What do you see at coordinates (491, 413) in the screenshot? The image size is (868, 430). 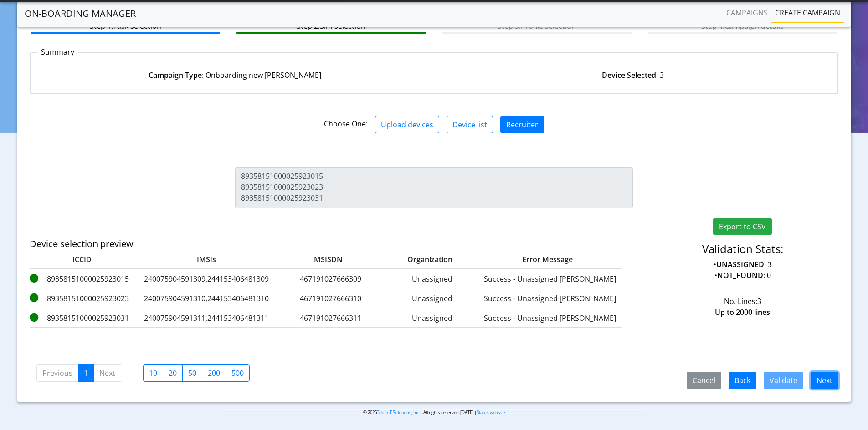 I see `a: Status website` at bounding box center [491, 413].